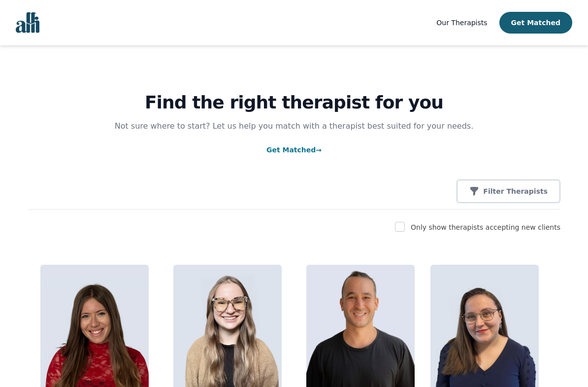 The image size is (588, 387). Describe the element at coordinates (515, 191) in the screenshot. I see `p: Filter Therapists` at that location.